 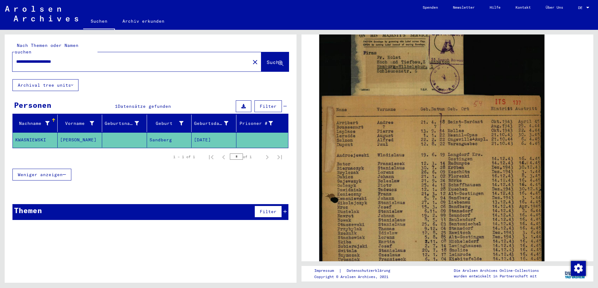 What do you see at coordinates (40, 175) in the screenshot?
I see `span: Weniger anzeigen` at bounding box center [40, 175].